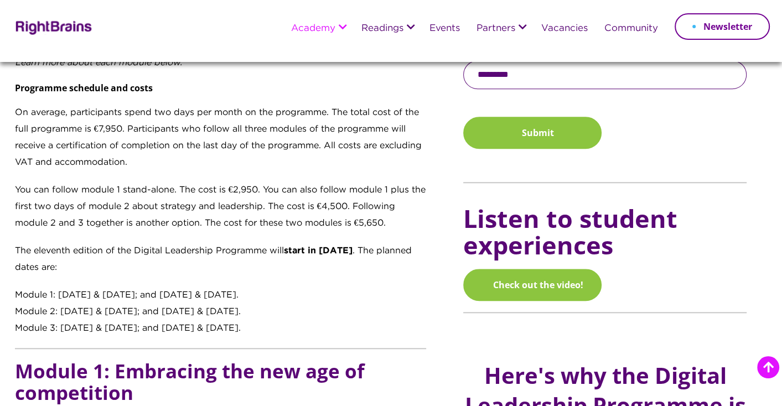 This screenshot has height=406, width=782. Describe the element at coordinates (445, 29) in the screenshot. I see `a: Events` at that location.